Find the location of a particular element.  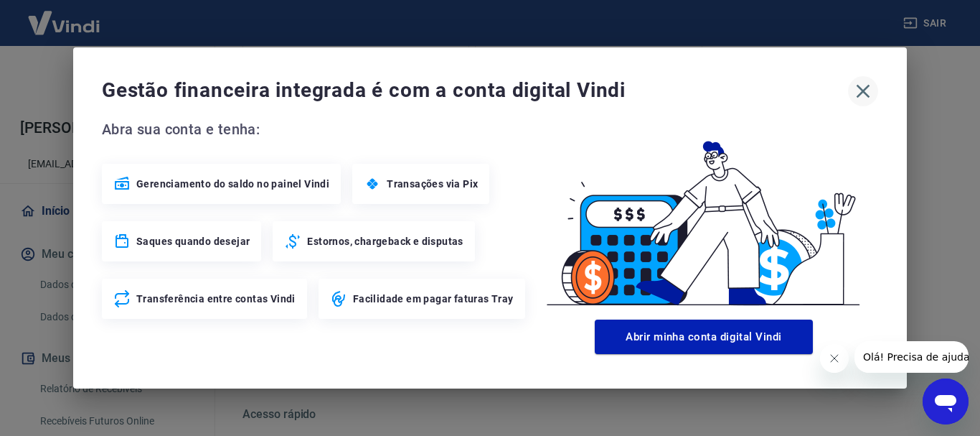

span: Facilidade em pagar faturas Tray is located at coordinates (433, 298).